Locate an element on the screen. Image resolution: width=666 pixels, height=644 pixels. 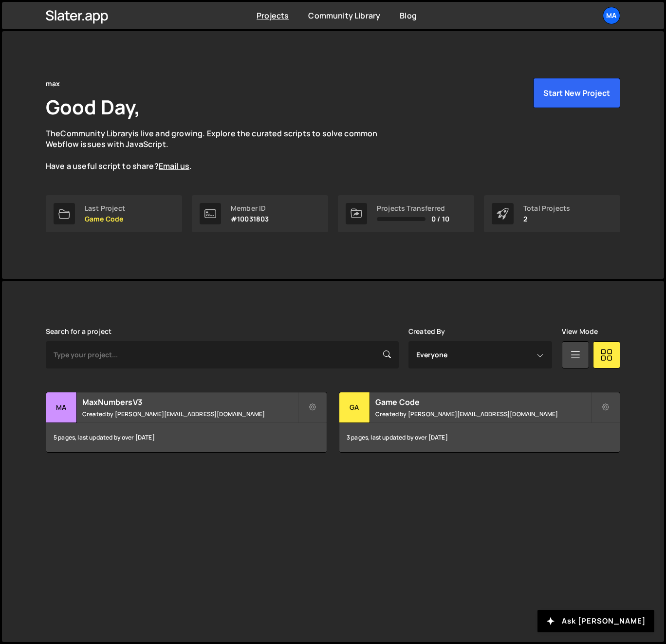
h2: MaxNumbersV3 is located at coordinates (190, 402).